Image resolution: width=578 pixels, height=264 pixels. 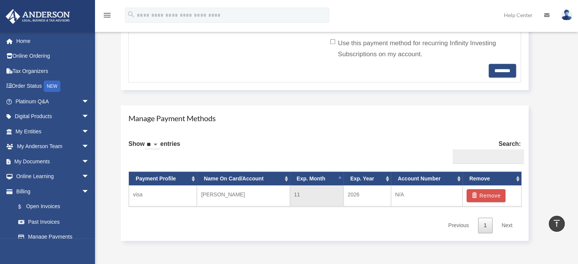 What do you see at coordinates (54, 237) in the screenshot?
I see `a: Manage Payments` at bounding box center [54, 237].